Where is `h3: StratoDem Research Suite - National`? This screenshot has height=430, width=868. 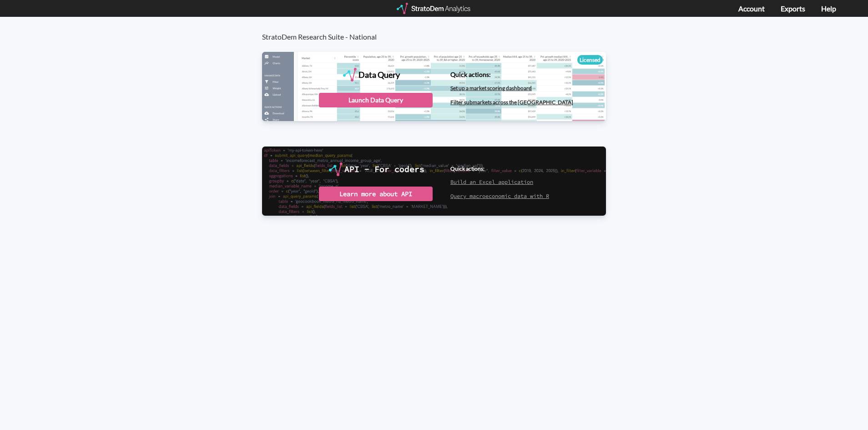 h3: StratoDem Research Suite - National is located at coordinates (439, 29).